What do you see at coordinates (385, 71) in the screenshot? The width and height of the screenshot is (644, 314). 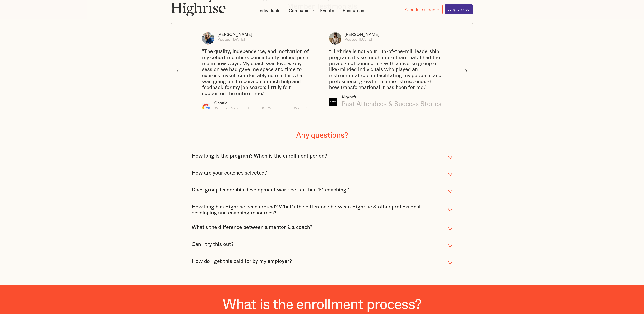 I see `div: 2 of 18` at bounding box center [385, 71].